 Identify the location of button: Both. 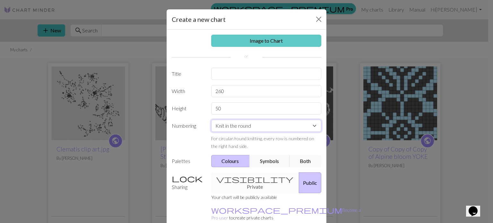
(306, 161).